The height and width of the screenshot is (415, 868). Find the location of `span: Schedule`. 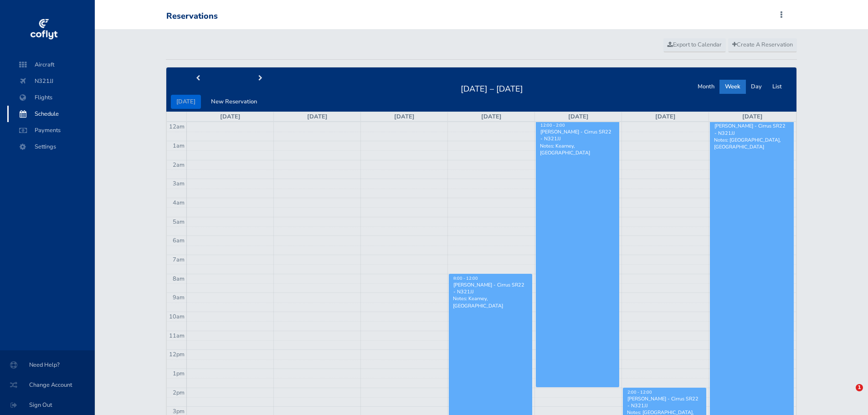

span: Schedule is located at coordinates (51, 114).